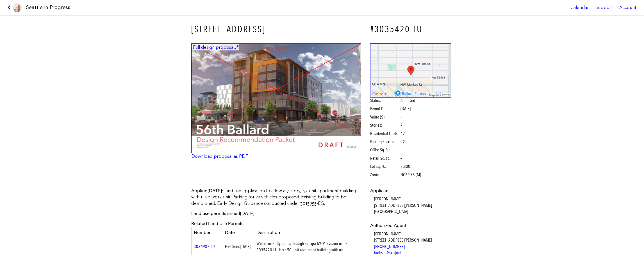 The image size is (644, 255). Describe the element at coordinates (277, 99) in the screenshot. I see `a: Full design proposal` at that location.